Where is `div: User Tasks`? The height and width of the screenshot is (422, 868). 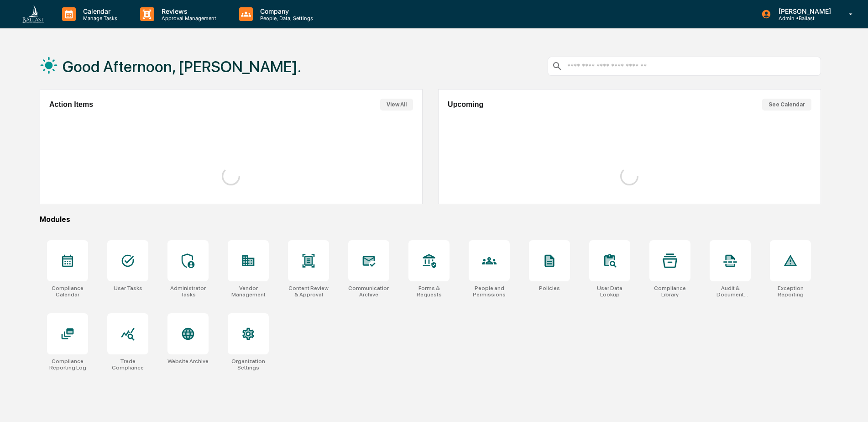 div: User Tasks is located at coordinates (128, 288).